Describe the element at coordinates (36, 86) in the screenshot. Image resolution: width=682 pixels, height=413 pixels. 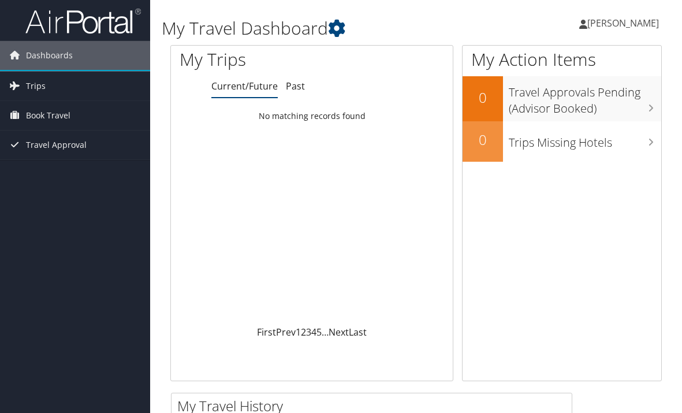
I see `span: Trips` at that location.